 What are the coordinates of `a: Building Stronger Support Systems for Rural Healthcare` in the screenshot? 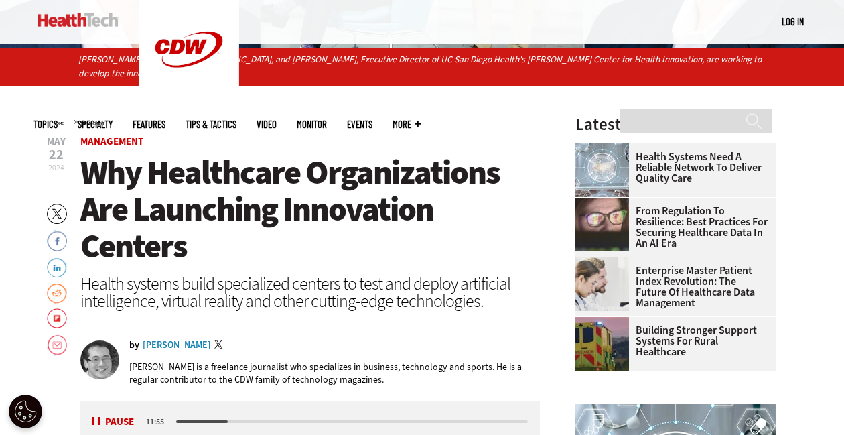 It's located at (672, 341).